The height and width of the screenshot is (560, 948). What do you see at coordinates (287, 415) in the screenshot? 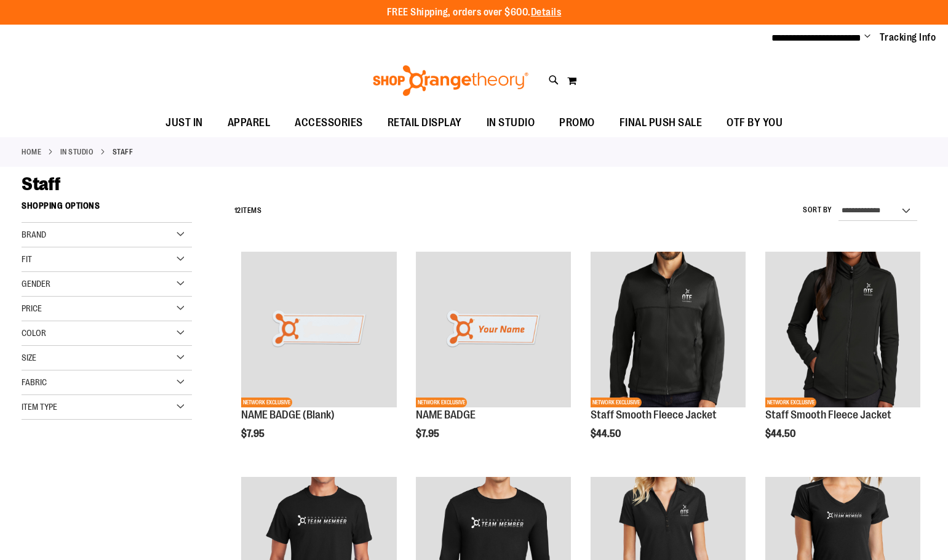
I see `a: NAME BADGE (Blank)` at bounding box center [287, 415].